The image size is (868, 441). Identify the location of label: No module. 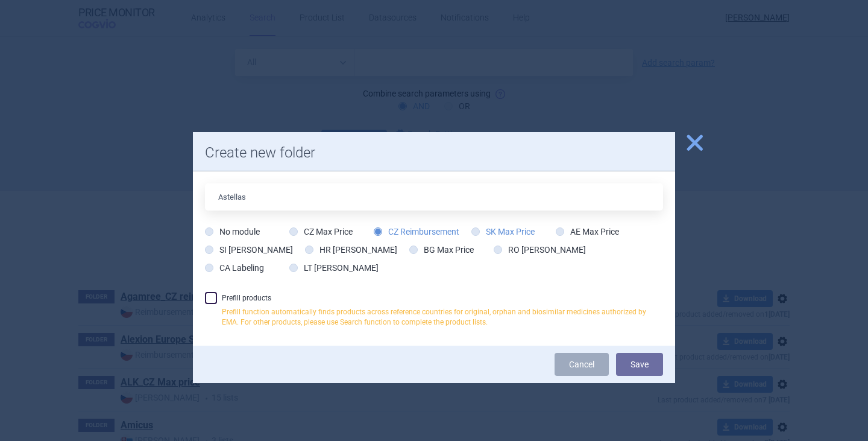
(232, 232).